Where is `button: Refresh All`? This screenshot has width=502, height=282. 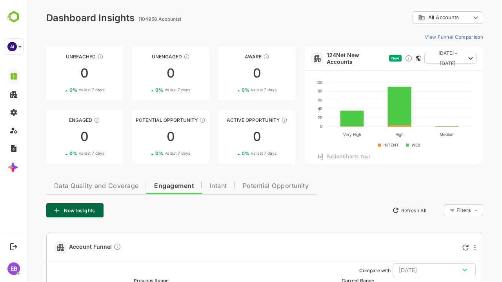 button: Refresh All is located at coordinates (382, 211).